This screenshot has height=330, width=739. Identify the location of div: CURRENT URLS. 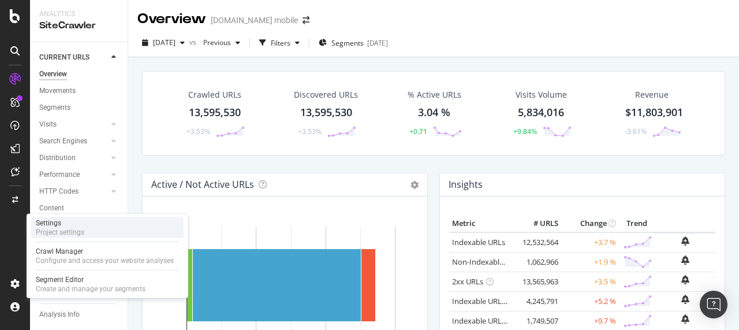
(64, 57).